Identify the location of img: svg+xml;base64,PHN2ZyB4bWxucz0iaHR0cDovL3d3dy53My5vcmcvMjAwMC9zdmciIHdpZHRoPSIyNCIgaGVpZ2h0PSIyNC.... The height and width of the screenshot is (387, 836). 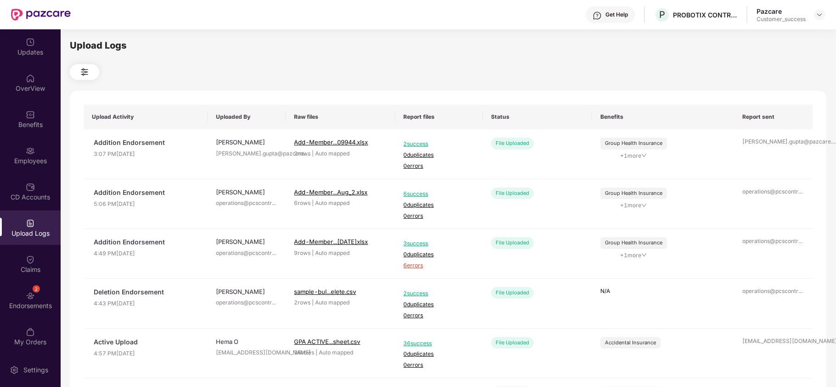
(84, 72).